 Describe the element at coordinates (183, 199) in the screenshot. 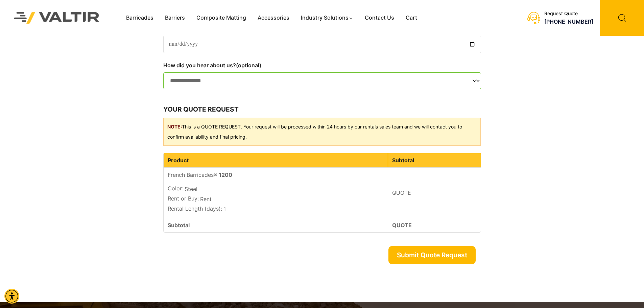

I see `dt: Rent or Buy:` at that location.